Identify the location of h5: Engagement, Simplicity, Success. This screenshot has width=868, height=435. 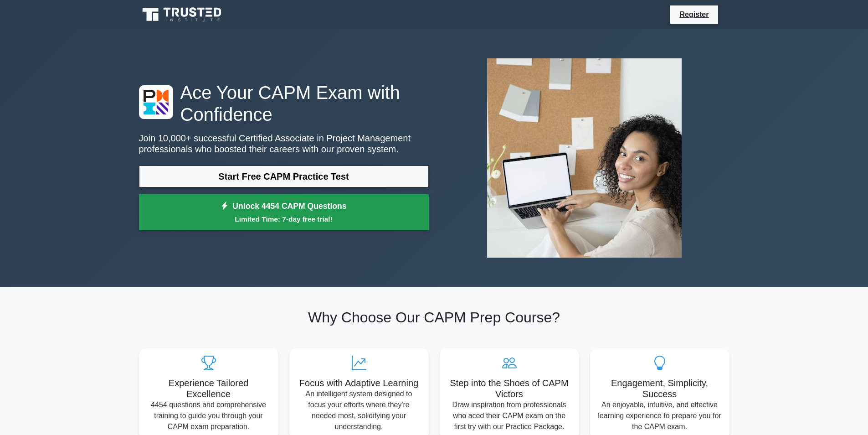
(660, 389).